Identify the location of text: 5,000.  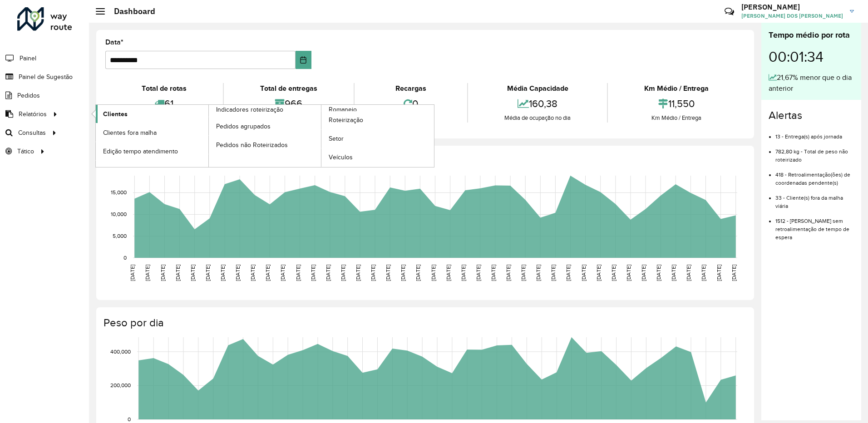
(119, 235).